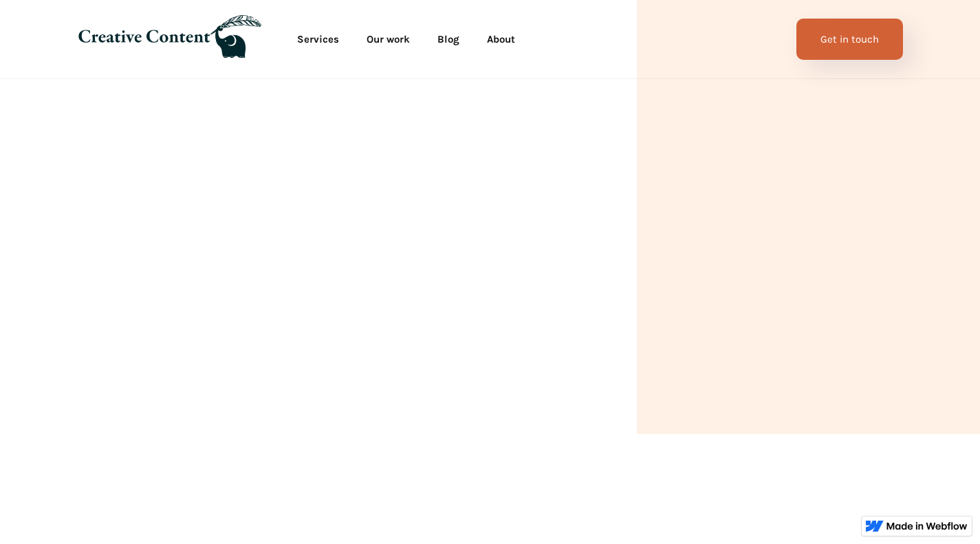  I want to click on a: Blog, so click(448, 39).